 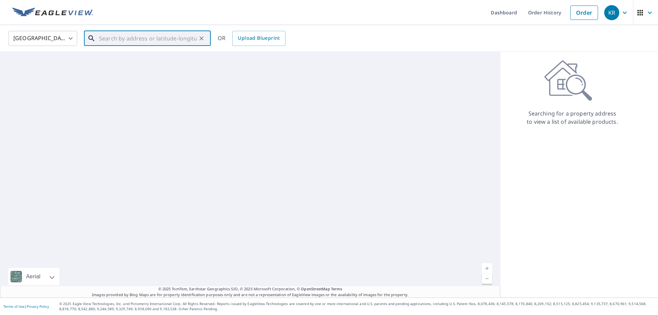 I want to click on input: Search by address or latitude-longitude, so click(x=148, y=38).